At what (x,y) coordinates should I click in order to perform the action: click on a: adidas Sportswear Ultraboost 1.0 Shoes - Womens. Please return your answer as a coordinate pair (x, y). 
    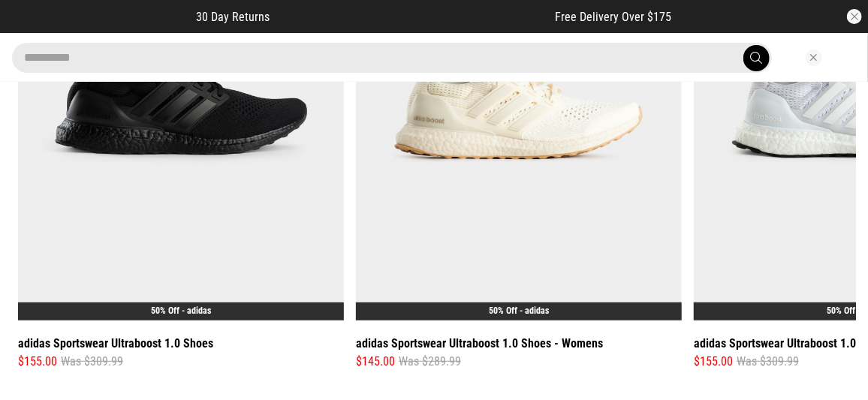
    Looking at the image, I should click on (479, 343).